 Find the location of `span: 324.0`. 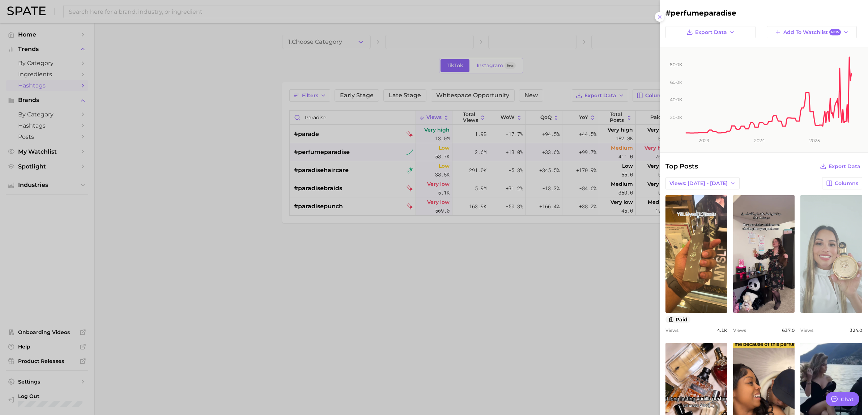

span: 324.0 is located at coordinates (856, 330).